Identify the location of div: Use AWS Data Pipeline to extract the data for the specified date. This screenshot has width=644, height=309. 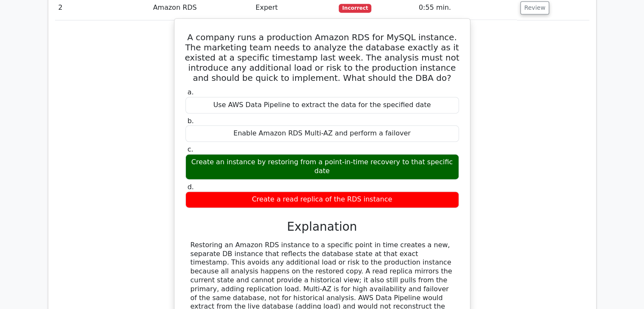
(322, 105).